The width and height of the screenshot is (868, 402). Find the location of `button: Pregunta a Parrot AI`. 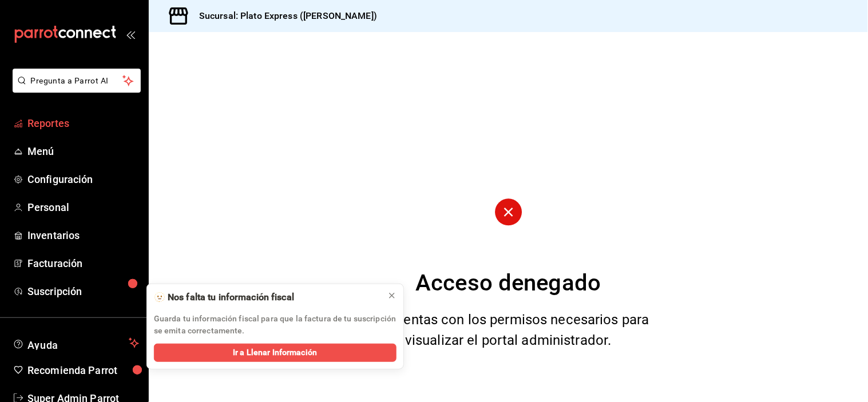

button: Pregunta a Parrot AI is located at coordinates (77, 81).